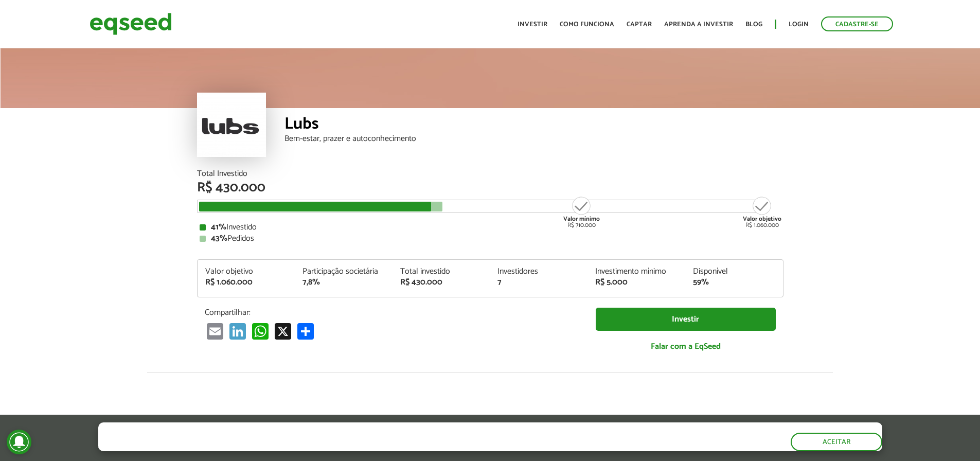 Image resolution: width=980 pixels, height=461 pixels. I want to click on div: Participação societária, so click(344, 272).